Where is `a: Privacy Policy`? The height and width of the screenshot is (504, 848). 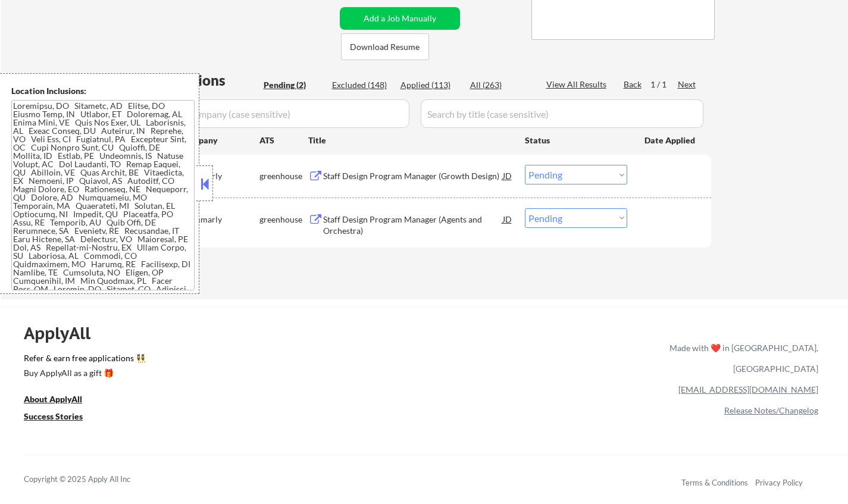 a: Privacy Policy is located at coordinates (779, 482).